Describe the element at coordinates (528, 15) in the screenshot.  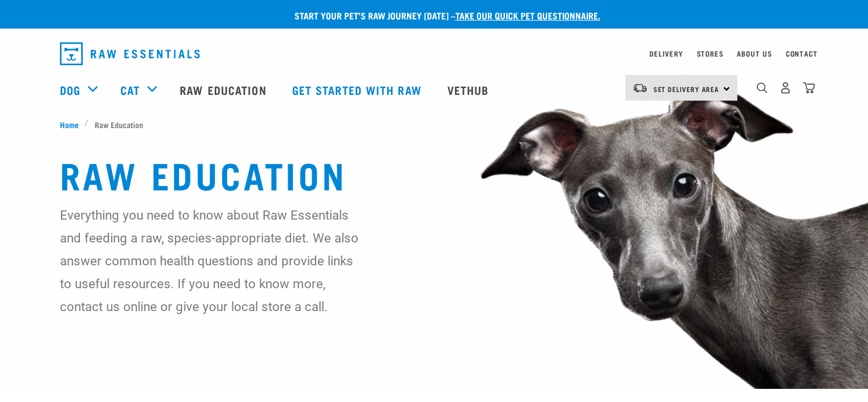
I see `a: take our quick pet questionnaire.` at that location.